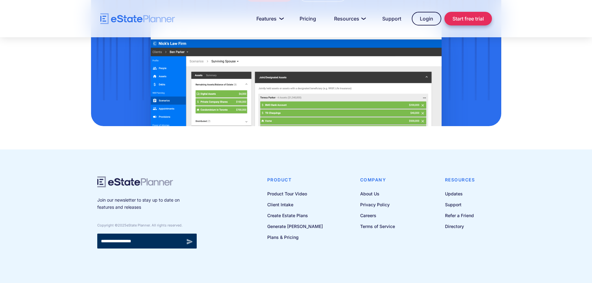  I want to click on a: Updates, so click(460, 194).